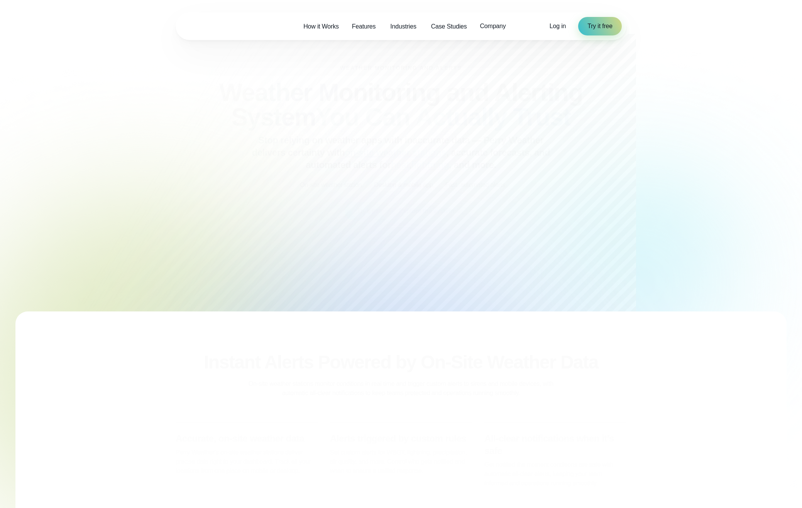 This screenshot has width=802, height=508. What do you see at coordinates (492, 26) in the screenshot?
I see `span: Company` at bounding box center [492, 26].